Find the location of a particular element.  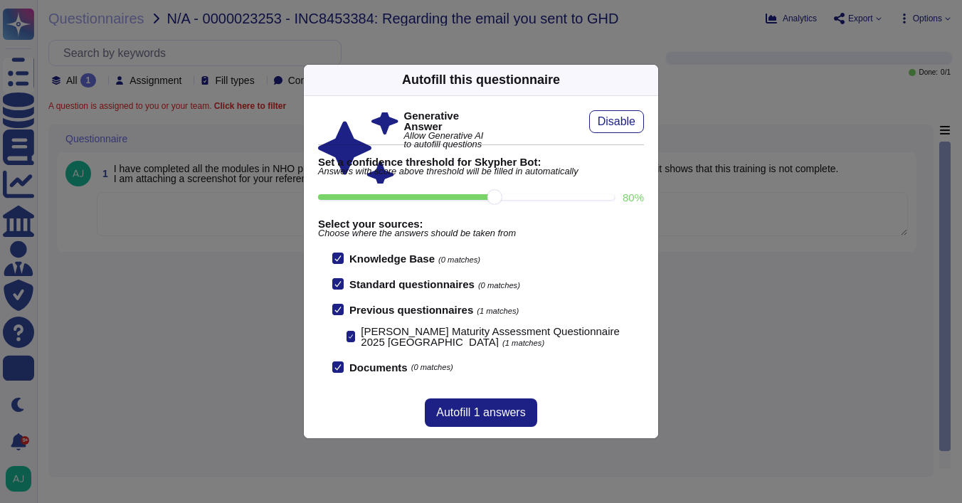

button: Disable is located at coordinates (616, 122).